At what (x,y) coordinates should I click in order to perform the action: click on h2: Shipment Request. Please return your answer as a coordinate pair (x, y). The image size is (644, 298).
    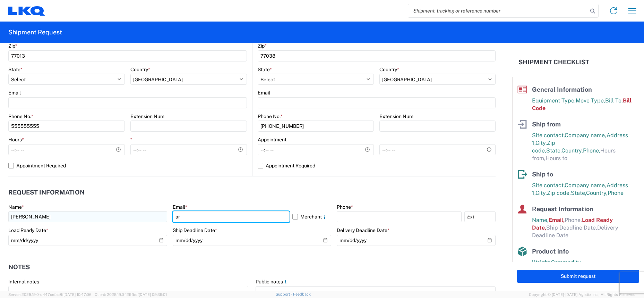
    Looking at the image, I should click on (35, 32).